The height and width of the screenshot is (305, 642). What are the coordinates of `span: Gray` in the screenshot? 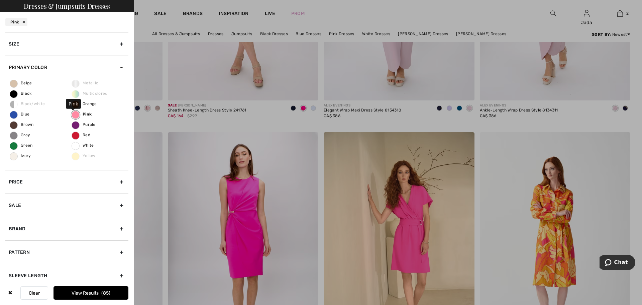 It's located at (20, 135).